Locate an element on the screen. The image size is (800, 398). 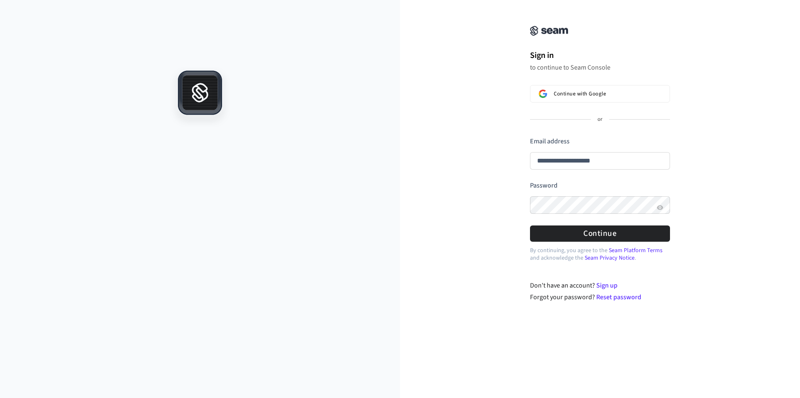
button: Show password is located at coordinates (660, 207).